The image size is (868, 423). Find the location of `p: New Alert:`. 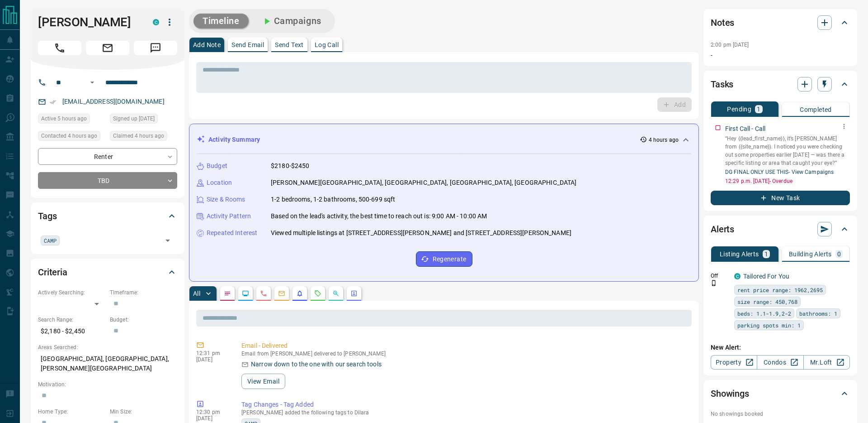

p: New Alert: is located at coordinates (781, 347).